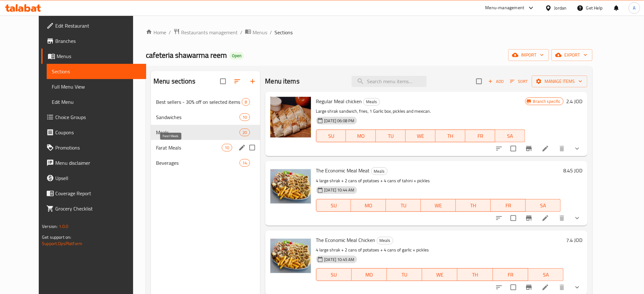  What do you see at coordinates (511, 275) in the screenshot?
I see `span: FR` at bounding box center [511, 275].